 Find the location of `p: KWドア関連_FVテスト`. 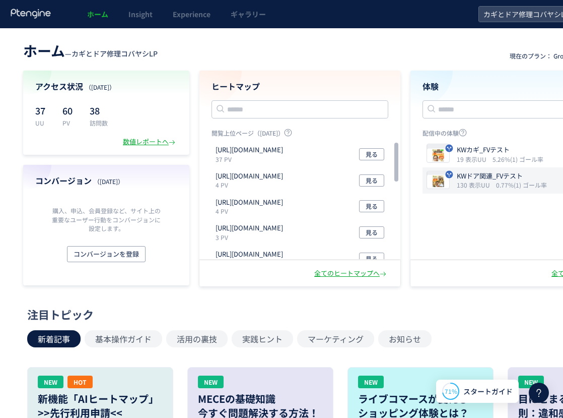

p: KWドア関連_FVテスト is located at coordinates (500, 176).